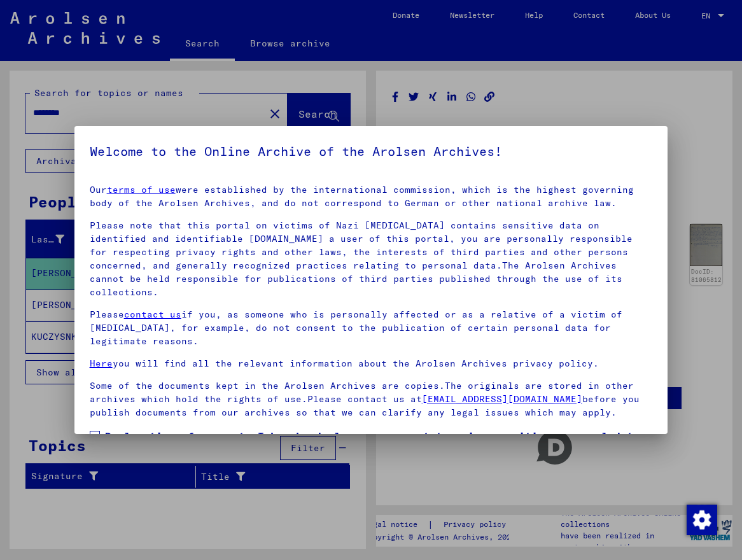  I want to click on img: Change consent, so click(702, 520).